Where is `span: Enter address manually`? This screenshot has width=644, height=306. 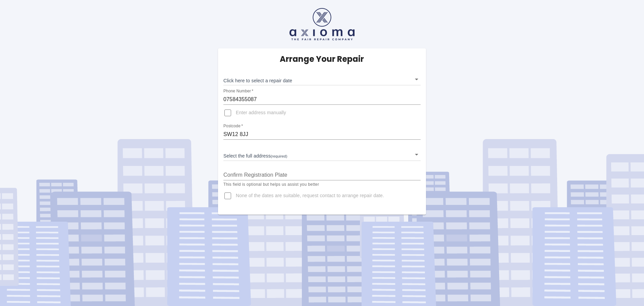 span: Enter address manually is located at coordinates (261, 113).